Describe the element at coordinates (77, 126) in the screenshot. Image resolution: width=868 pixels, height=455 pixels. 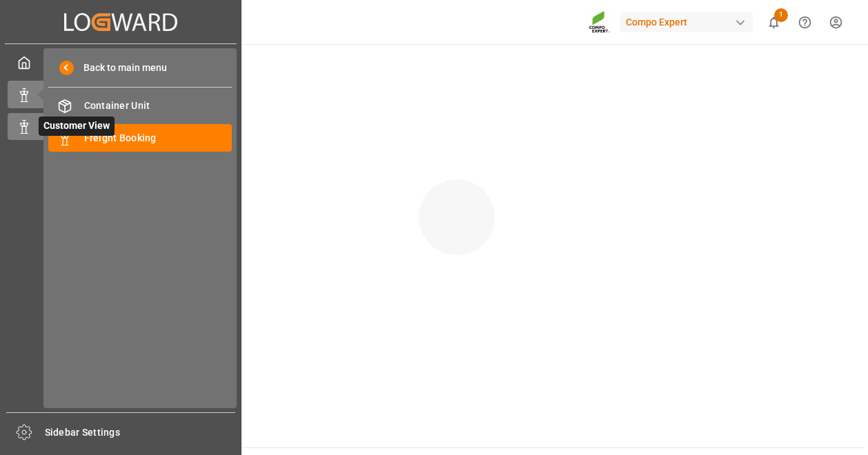
I see `span: Customer View` at that location.